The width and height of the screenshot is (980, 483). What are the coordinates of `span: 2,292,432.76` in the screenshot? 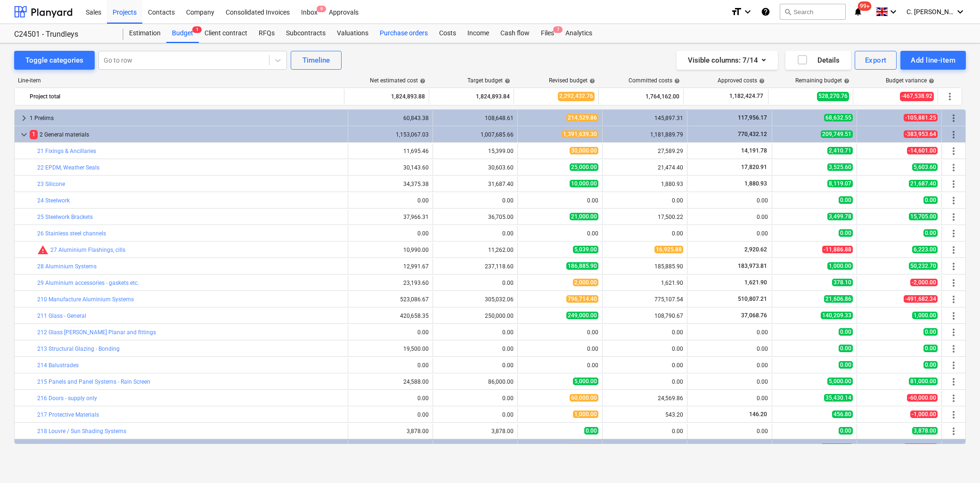 It's located at (576, 96).